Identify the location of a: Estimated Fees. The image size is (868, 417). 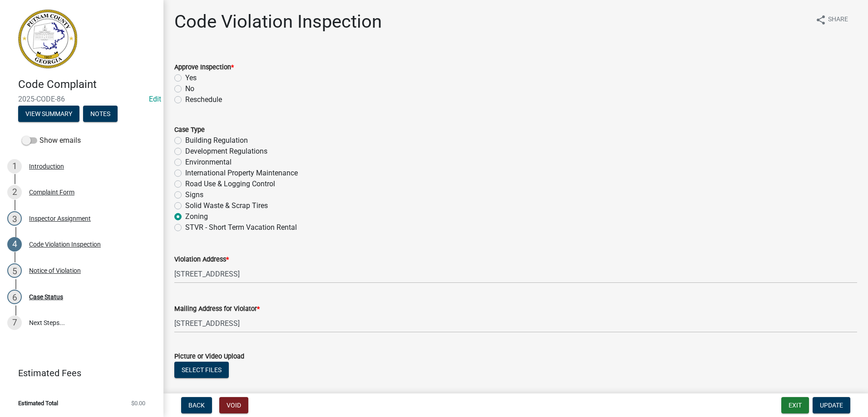
(78, 373).